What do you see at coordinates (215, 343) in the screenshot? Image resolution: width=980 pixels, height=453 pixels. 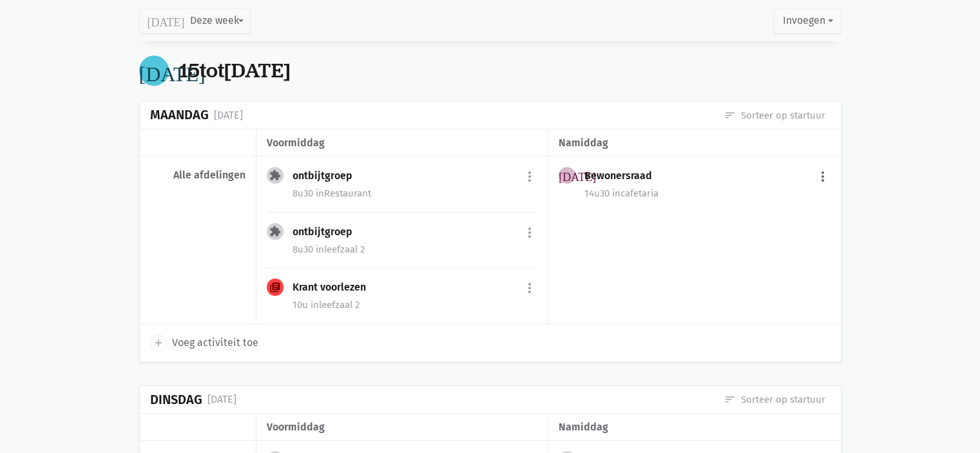 I see `span: Voeg activiteit toe` at bounding box center [215, 343].